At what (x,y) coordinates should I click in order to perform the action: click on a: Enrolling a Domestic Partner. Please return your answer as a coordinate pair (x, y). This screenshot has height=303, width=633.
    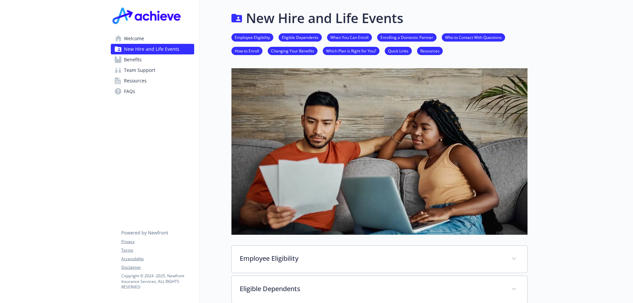
    Looking at the image, I should click on (407, 37).